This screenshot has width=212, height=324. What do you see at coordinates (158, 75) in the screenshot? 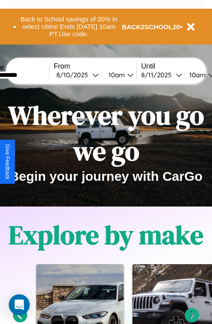
I see `div: 8 / 11 / 2025` at bounding box center [158, 75].